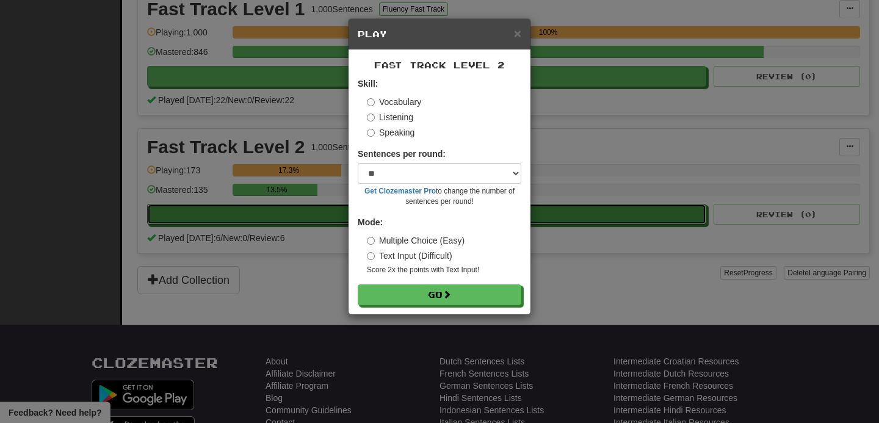  I want to click on label: Speaking, so click(391, 132).